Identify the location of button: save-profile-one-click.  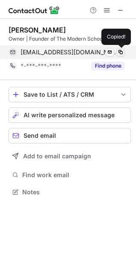
(70, 95).